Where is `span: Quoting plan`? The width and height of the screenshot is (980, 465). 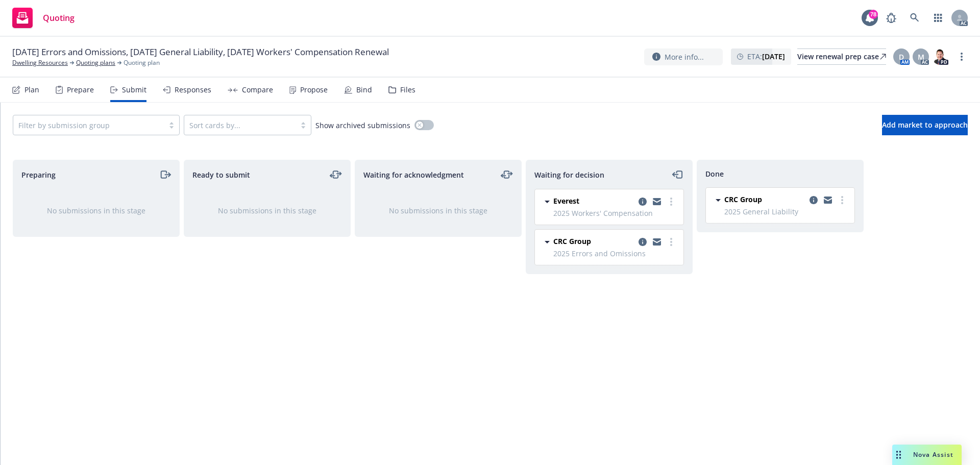 span: Quoting plan is located at coordinates (141, 62).